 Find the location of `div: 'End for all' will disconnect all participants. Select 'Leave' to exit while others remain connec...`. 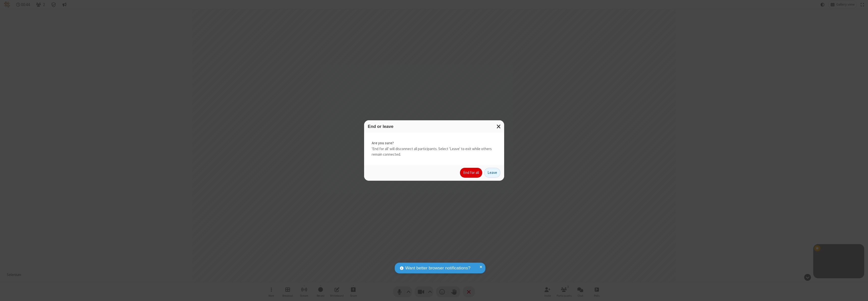

div: 'End for all' will disconnect all participants. Select 'Leave' to exit while others remain connec... is located at coordinates (434, 149).